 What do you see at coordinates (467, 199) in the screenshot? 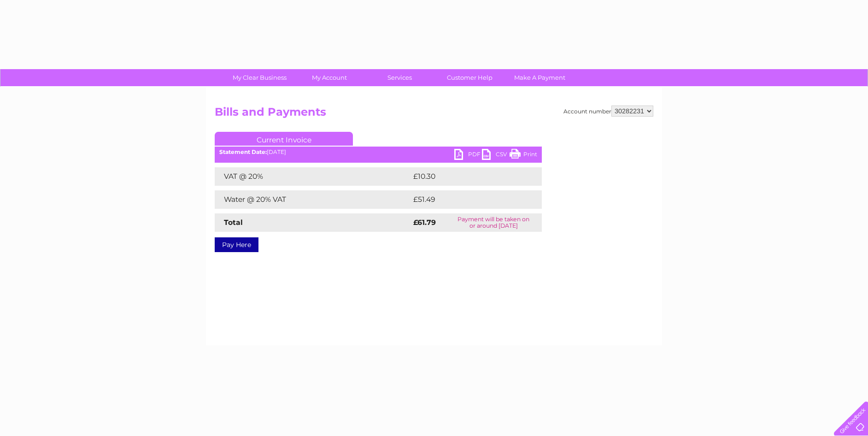
I see `td: £51.49` at bounding box center [467, 199].